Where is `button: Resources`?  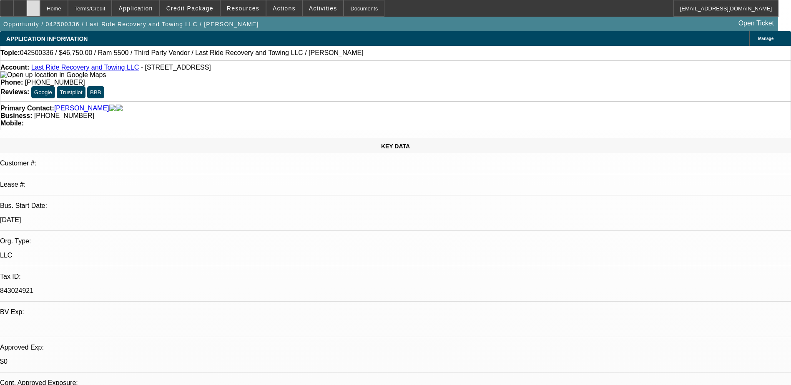
button: Resources is located at coordinates (243, 8).